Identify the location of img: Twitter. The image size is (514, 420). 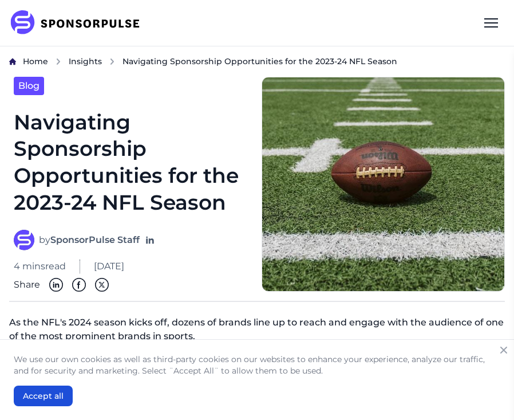
(102, 285).